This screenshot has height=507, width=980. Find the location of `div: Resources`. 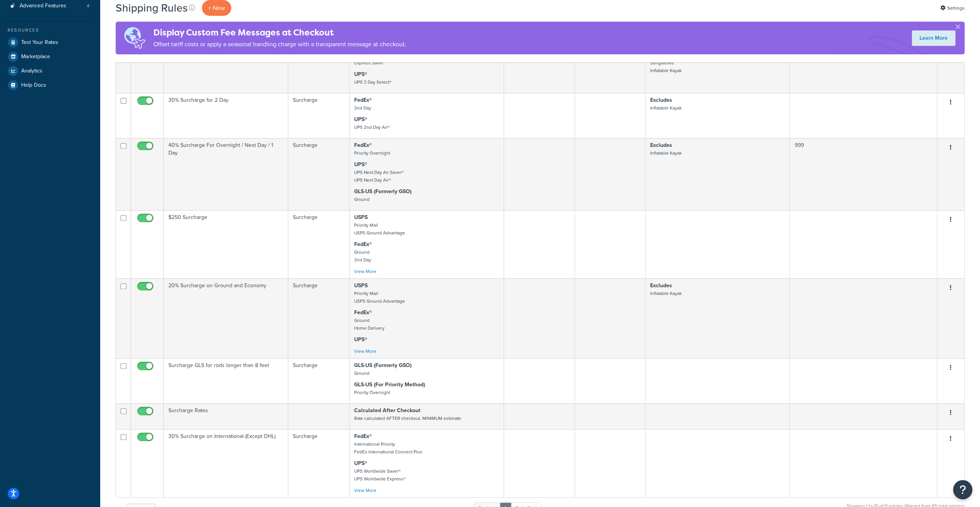

div: Resources is located at coordinates (50, 30).